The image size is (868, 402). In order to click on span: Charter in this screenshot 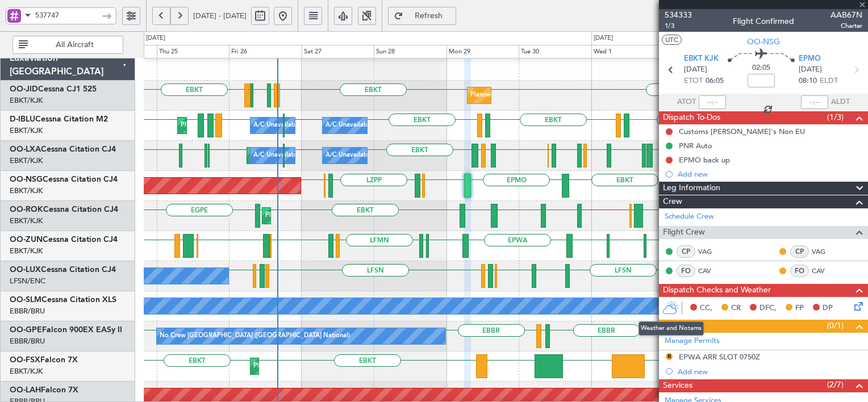, I will do `click(847, 26)`.